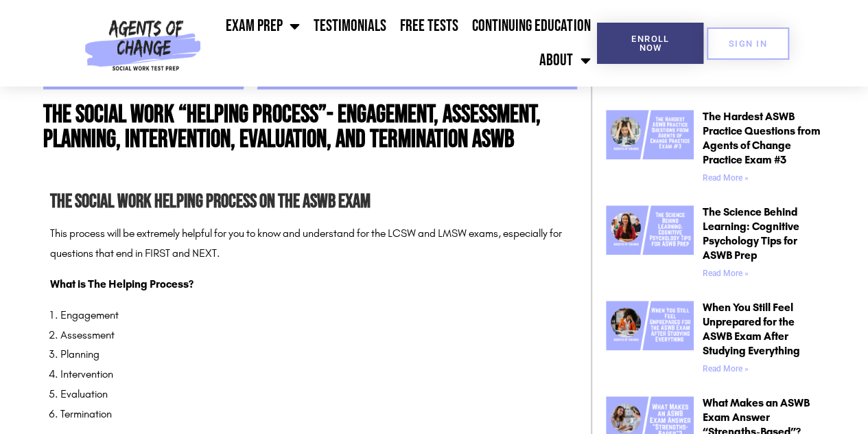 The width and height of the screenshot is (868, 434). I want to click on a: Read more about The Science Behind Learning: Cognitive Psychology Tips for ASWB Prep, so click(726, 273).